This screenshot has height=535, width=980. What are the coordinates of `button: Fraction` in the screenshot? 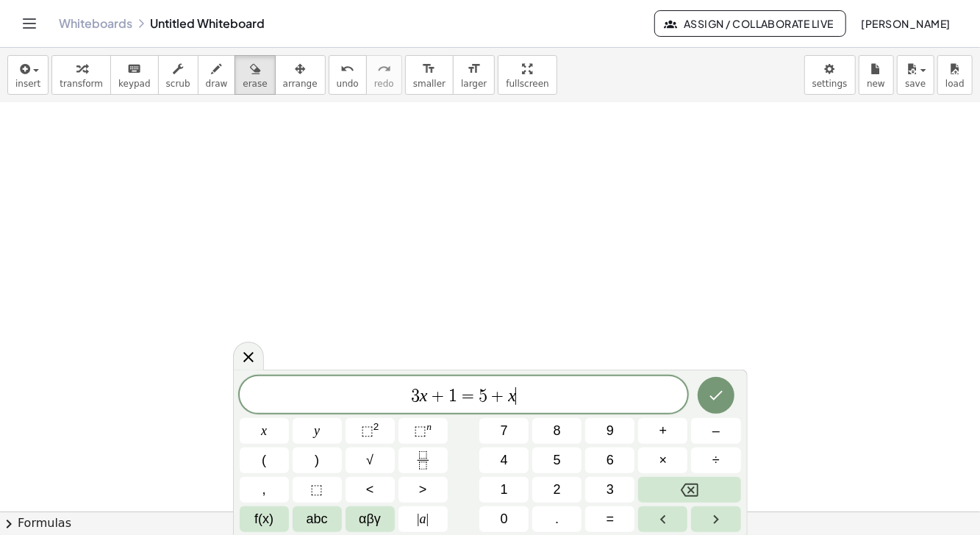 It's located at (423, 460).